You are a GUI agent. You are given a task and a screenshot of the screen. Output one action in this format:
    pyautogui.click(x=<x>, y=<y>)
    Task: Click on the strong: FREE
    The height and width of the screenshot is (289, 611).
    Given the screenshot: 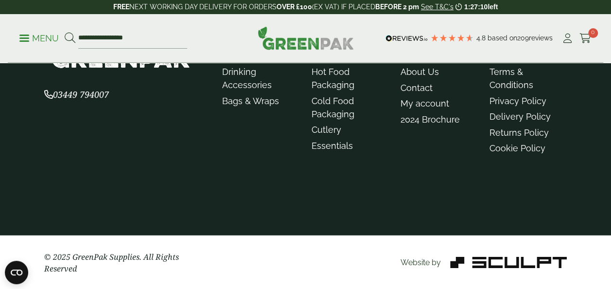 What is the action you would take?
    pyautogui.click(x=121, y=7)
    